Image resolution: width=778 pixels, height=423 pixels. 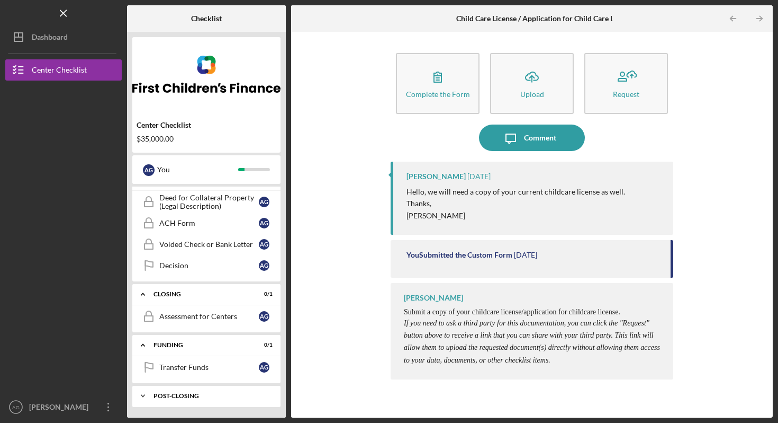 What do you see at coordinates (200, 345) in the screenshot?
I see `div: Funding` at bounding box center [200, 345].